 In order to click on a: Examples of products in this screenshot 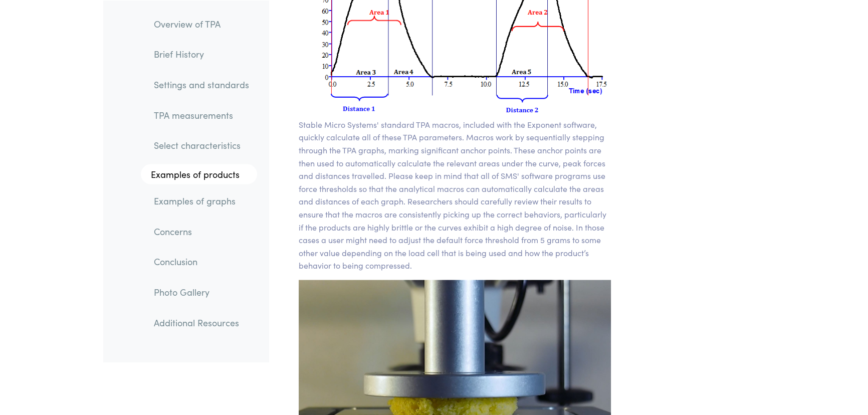, I will do `click(198, 175)`.